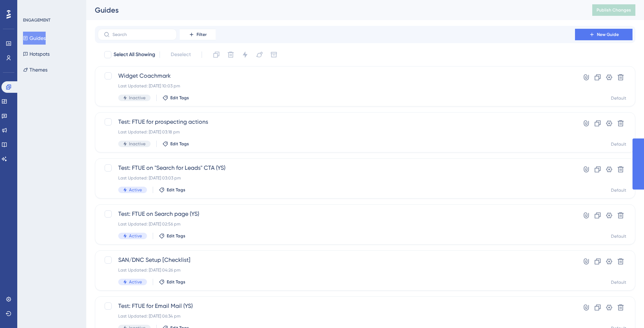 Image resolution: width=644 pixels, height=328 pixels. I want to click on span: Publish Changes, so click(614, 10).